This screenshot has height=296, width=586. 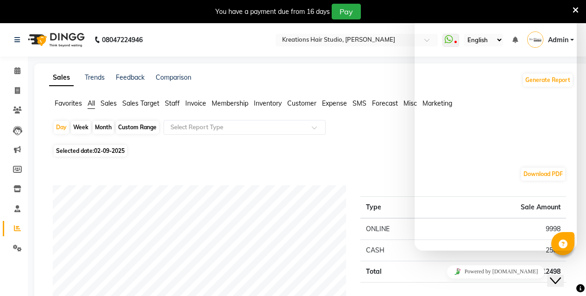 What do you see at coordinates (94, 77) in the screenshot?
I see `a: Trends` at bounding box center [94, 77].